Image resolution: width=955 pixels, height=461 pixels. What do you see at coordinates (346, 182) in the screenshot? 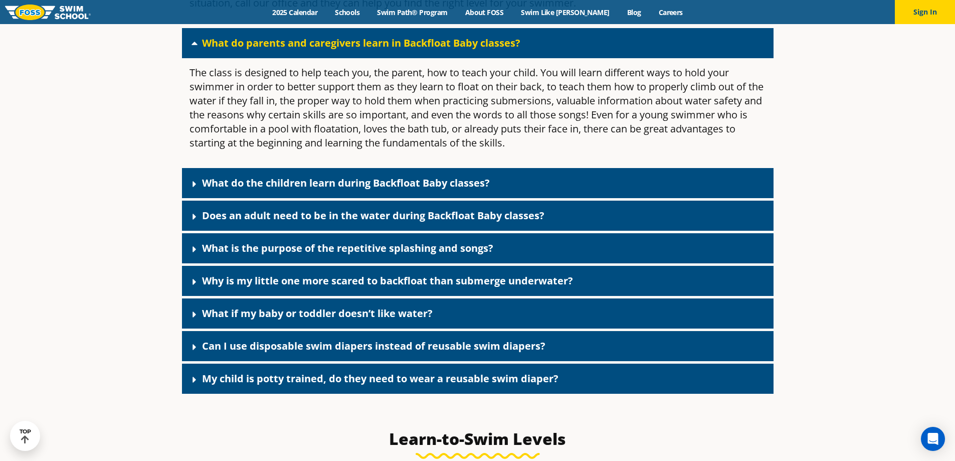
I see `a: What do the children learn during Backfloat Baby classes?` at bounding box center [346, 182].